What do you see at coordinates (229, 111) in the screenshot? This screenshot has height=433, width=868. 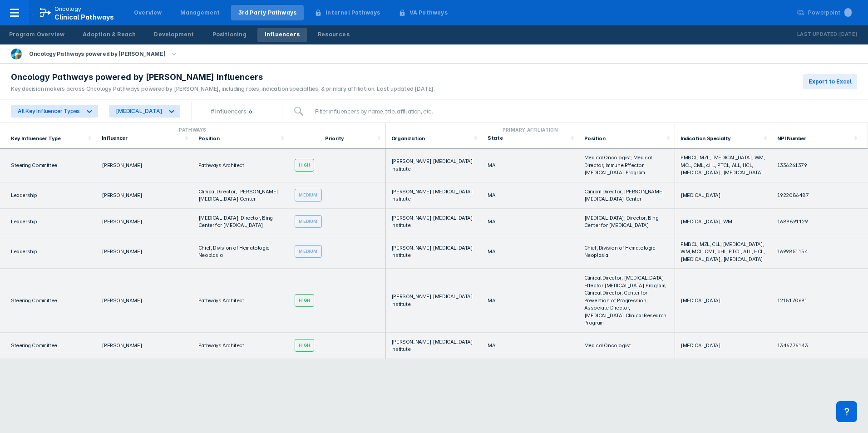 I see `div: # Influencers:` at bounding box center [229, 111].